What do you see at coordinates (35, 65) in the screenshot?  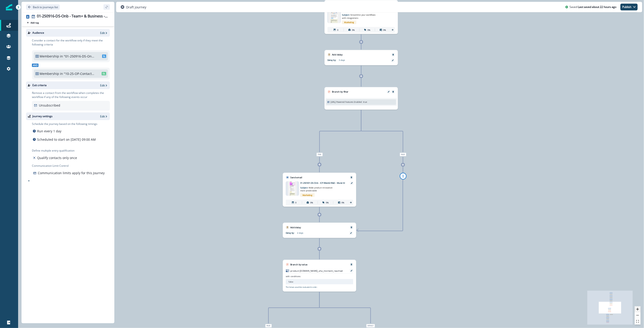 I see `span: And` at bounding box center [35, 65].